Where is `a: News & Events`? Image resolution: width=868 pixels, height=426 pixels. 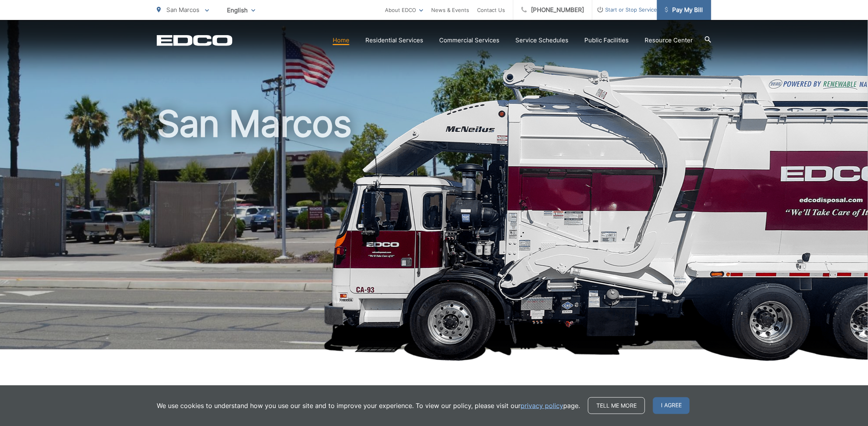
a: News & Events is located at coordinates (450, 10).